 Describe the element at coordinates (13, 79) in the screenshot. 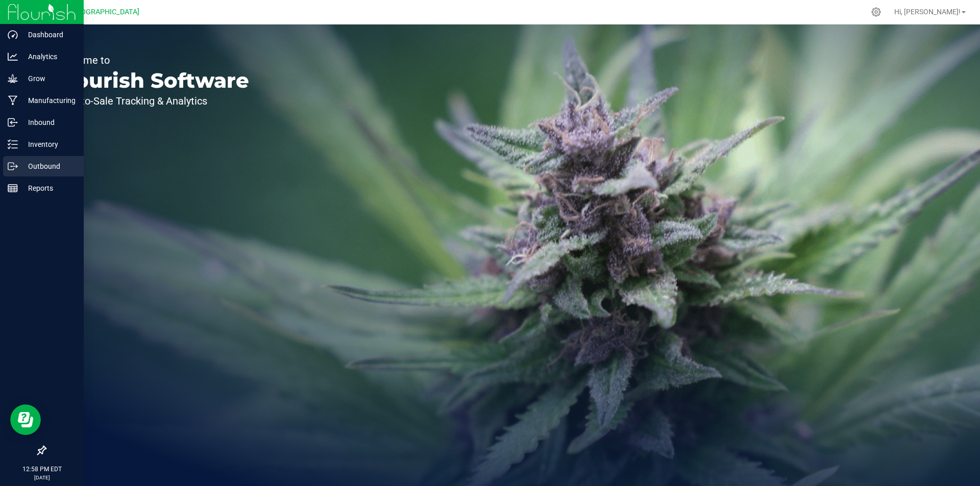

I see `inline-svg: Grow` at that location.